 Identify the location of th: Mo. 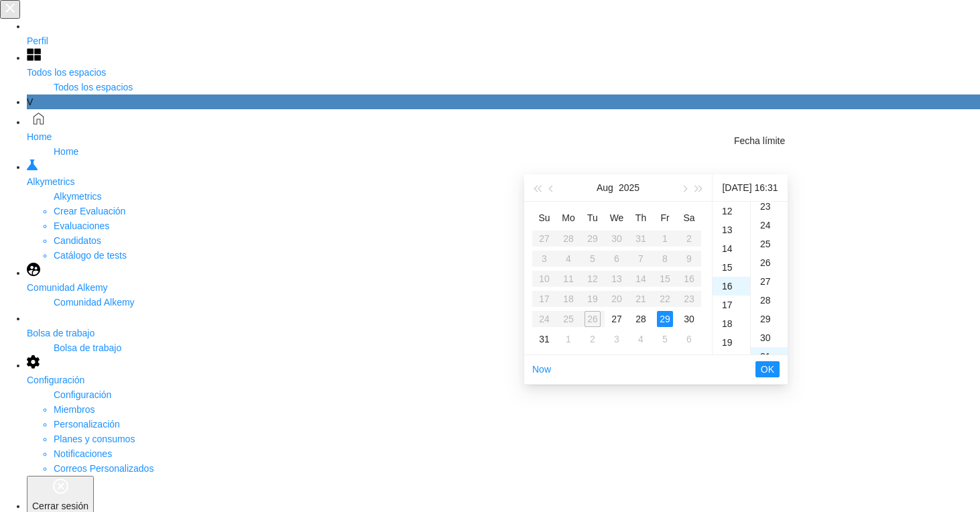
(568, 217).